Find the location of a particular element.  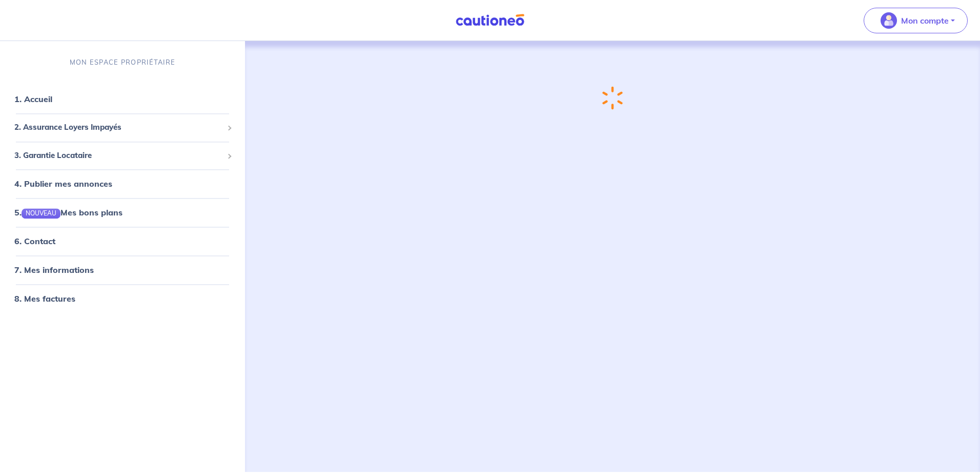

div: 7. Mes informations is located at coordinates (123, 270).